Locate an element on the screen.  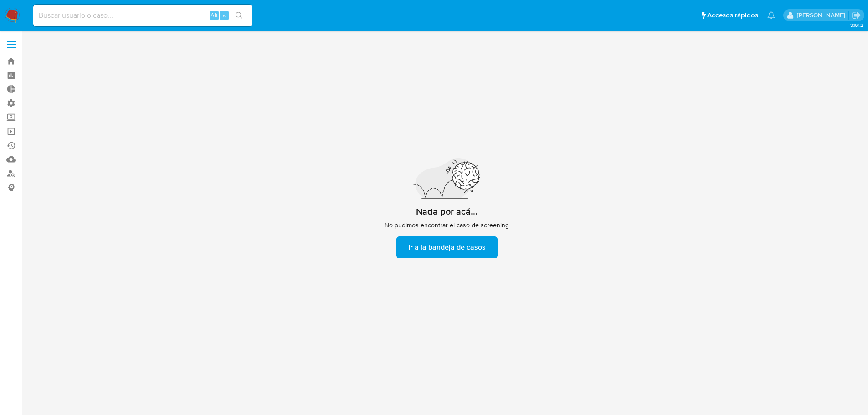
span: Ir a la bandeja de casos is located at coordinates (447, 248).